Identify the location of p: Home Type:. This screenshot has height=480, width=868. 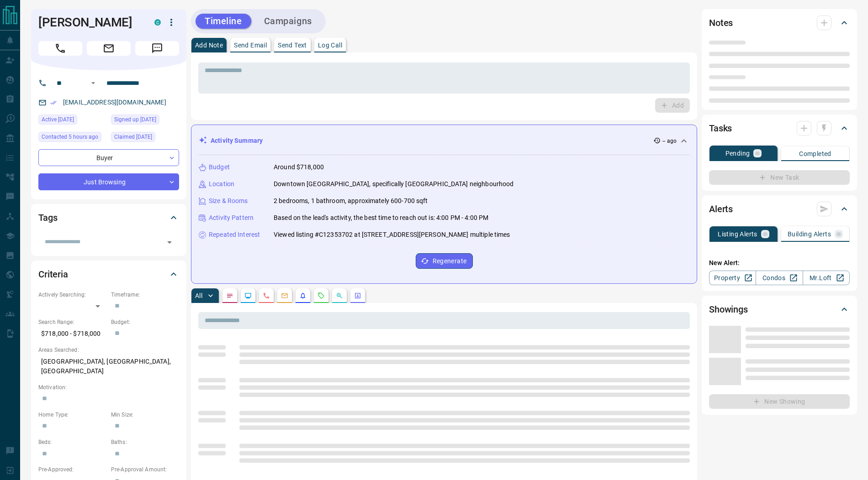
(72, 415).